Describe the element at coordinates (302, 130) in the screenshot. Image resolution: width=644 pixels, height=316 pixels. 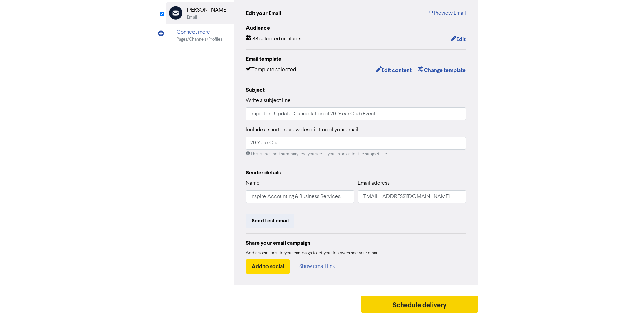
I see `label: Include a short preview description of your email` at that location.